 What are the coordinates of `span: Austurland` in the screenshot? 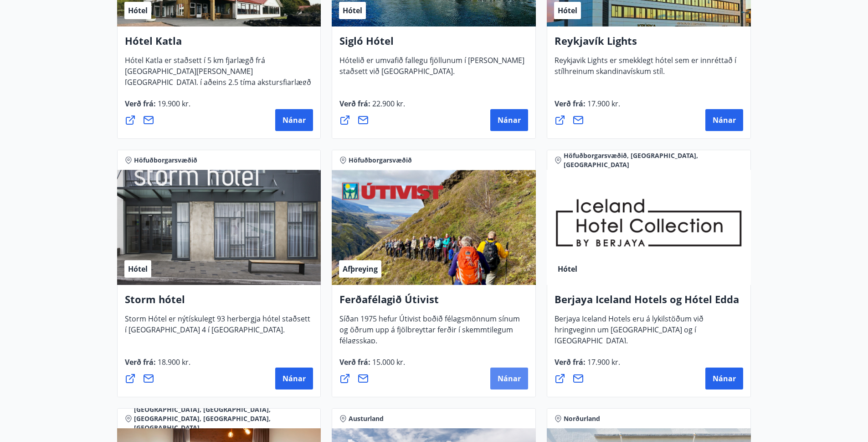 It's located at (366, 418).